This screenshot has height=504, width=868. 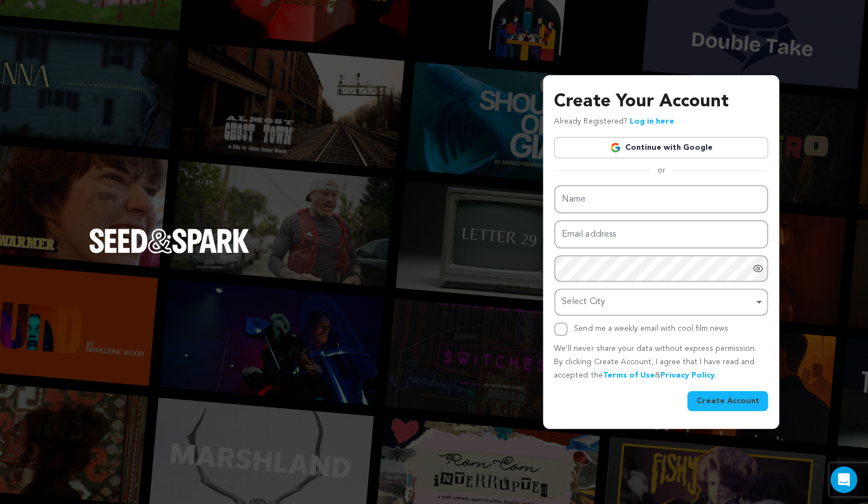 What do you see at coordinates (661, 170) in the screenshot?
I see `span: or` at bounding box center [661, 170].